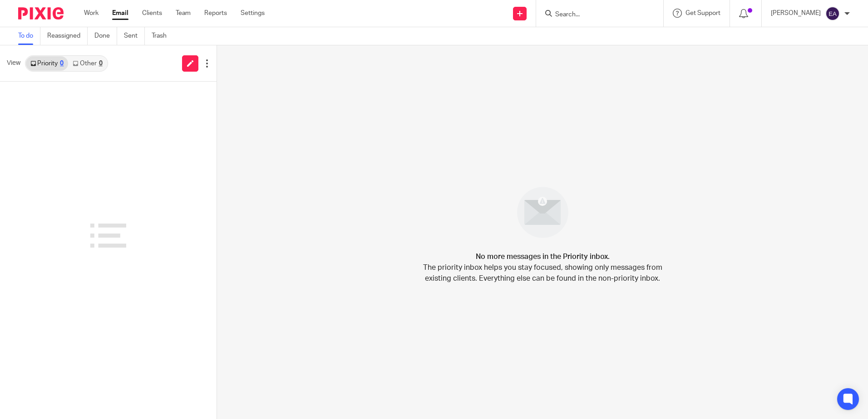 The width and height of the screenshot is (868, 419). I want to click on img: image, so click(543, 212).